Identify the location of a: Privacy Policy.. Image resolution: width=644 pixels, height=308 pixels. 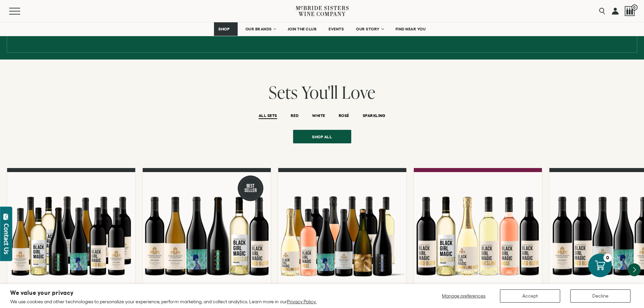
(301, 301).